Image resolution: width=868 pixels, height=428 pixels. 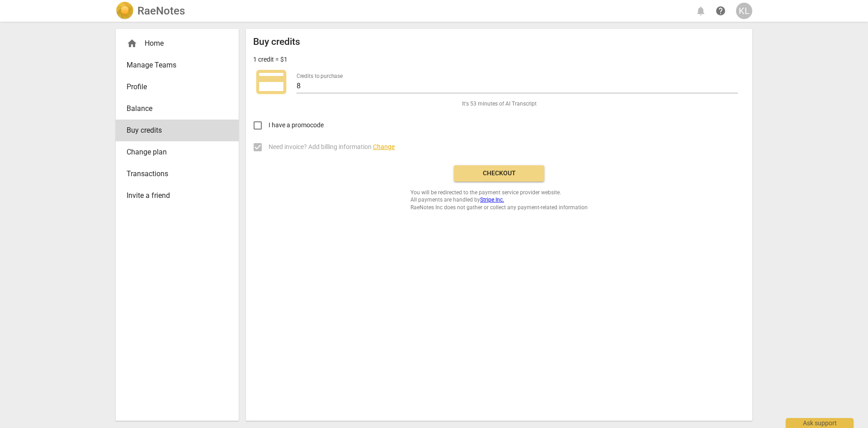 I want to click on a: Manage Teams, so click(x=177, y=65).